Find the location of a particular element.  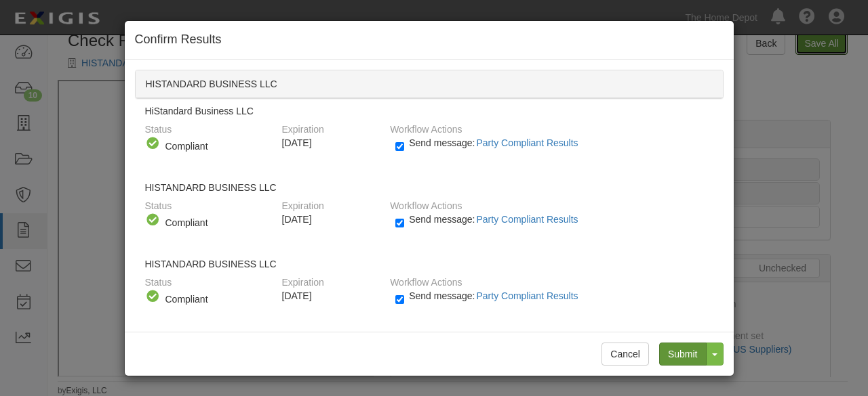

div: HiStandard Business LLC is located at coordinates (430, 136).